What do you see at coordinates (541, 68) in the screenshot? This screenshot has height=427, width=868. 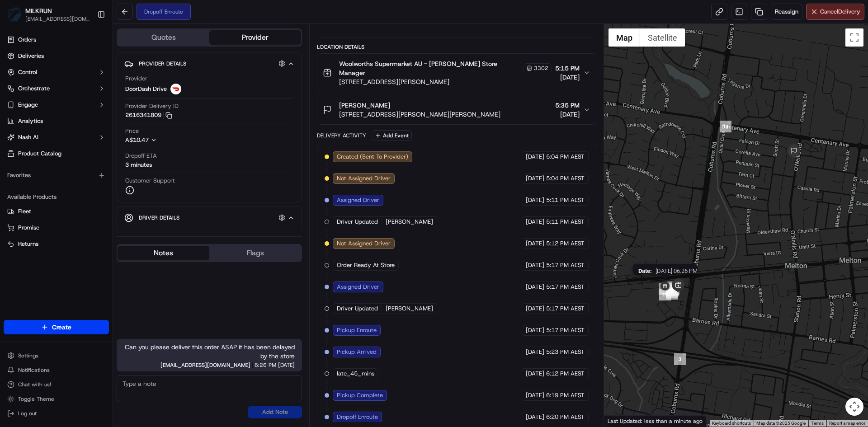 I see `span: 3302` at bounding box center [541, 68].